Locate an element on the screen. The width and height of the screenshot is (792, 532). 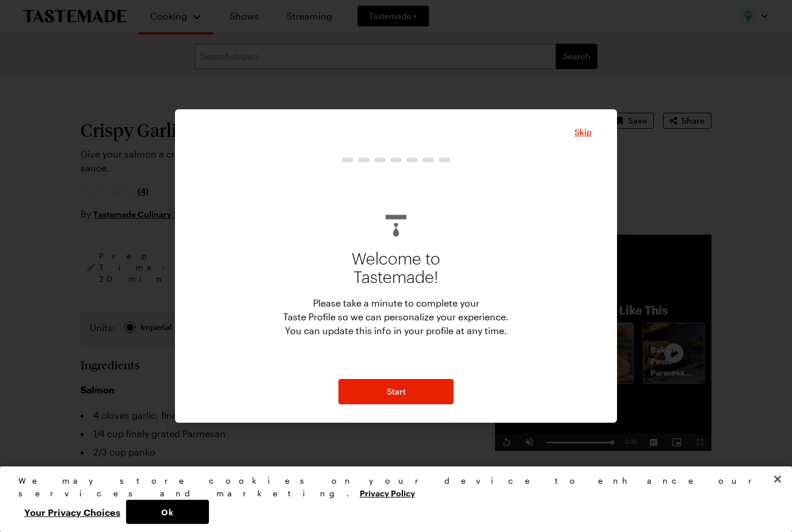
div: We may store cookies on your device to enhance our services and marketing. is located at coordinates (391, 487).